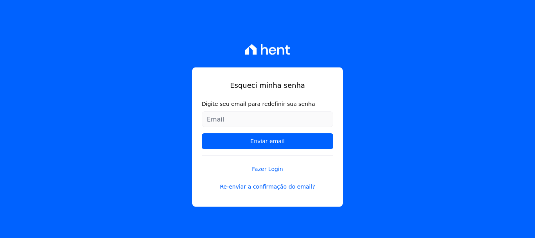 The width and height of the screenshot is (535, 238). I want to click on input: Enviar email, so click(268, 141).